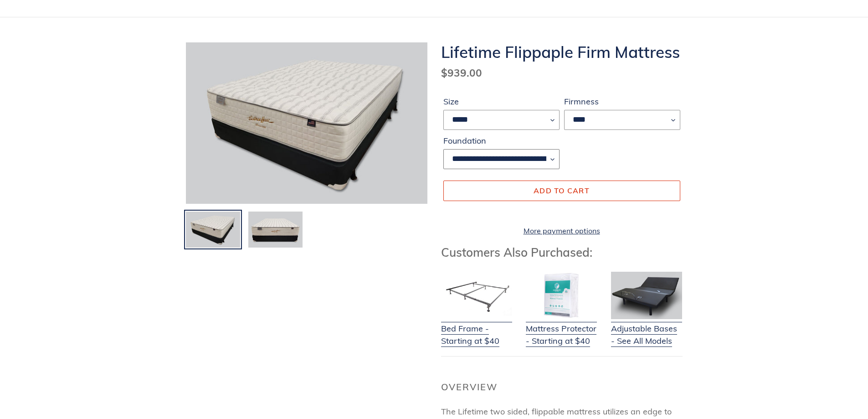  What do you see at coordinates (462, 72) in the screenshot?
I see `span: $939.00` at bounding box center [462, 72].